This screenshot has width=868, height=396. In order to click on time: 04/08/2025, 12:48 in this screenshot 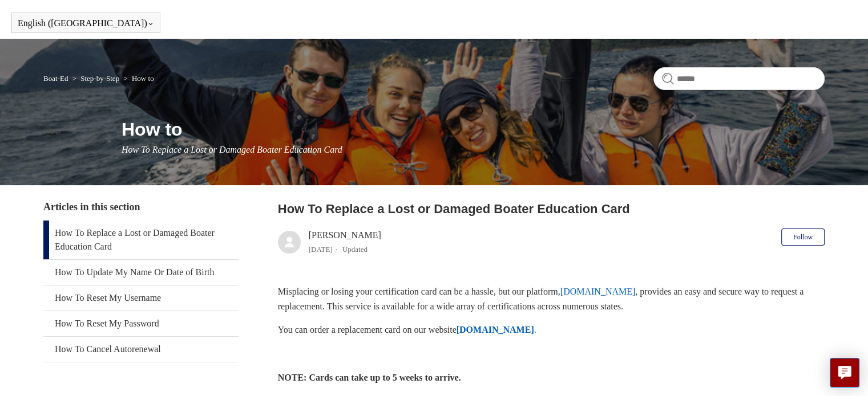, I will do `click(321, 249)`.